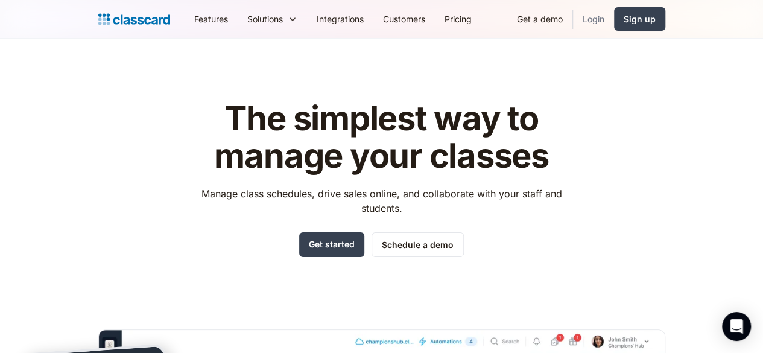 The image size is (763, 353). What do you see at coordinates (211, 19) in the screenshot?
I see `a: Features` at bounding box center [211, 19].